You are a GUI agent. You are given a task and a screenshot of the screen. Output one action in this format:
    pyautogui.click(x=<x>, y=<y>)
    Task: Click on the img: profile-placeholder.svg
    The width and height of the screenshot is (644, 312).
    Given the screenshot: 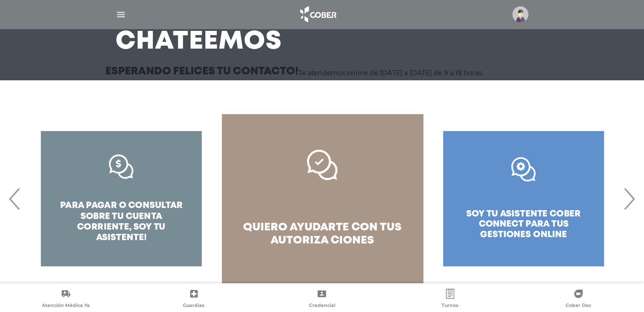 What is the action you would take?
    pyautogui.click(x=520, y=15)
    